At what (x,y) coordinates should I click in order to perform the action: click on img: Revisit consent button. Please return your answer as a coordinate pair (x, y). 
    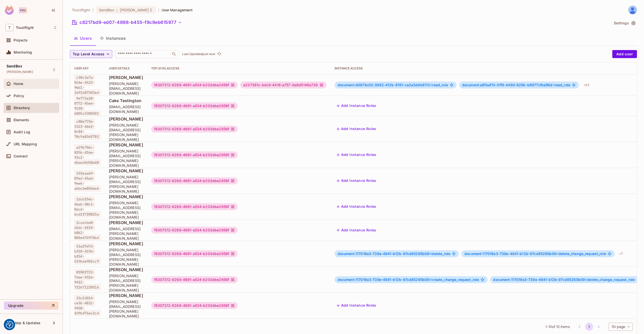
    Looking at the image, I should click on (10, 325).